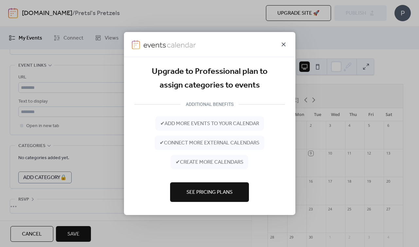  I want to click on div: ADDITIONAL BENEFITS, so click(210, 104).